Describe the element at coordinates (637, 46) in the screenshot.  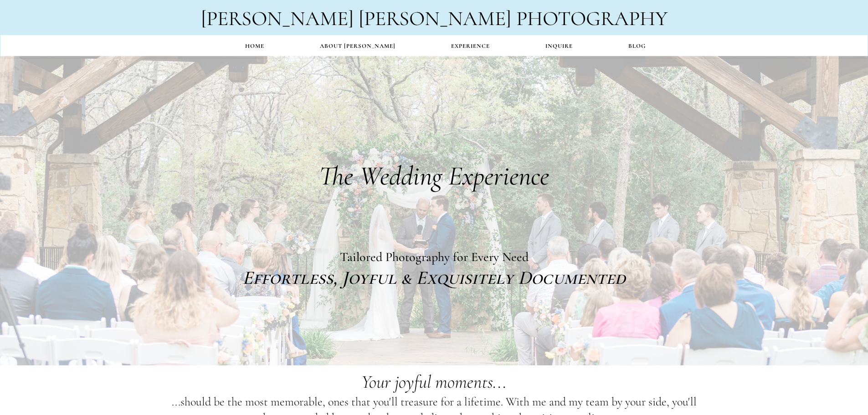
I see `a: BLOG` at that location.